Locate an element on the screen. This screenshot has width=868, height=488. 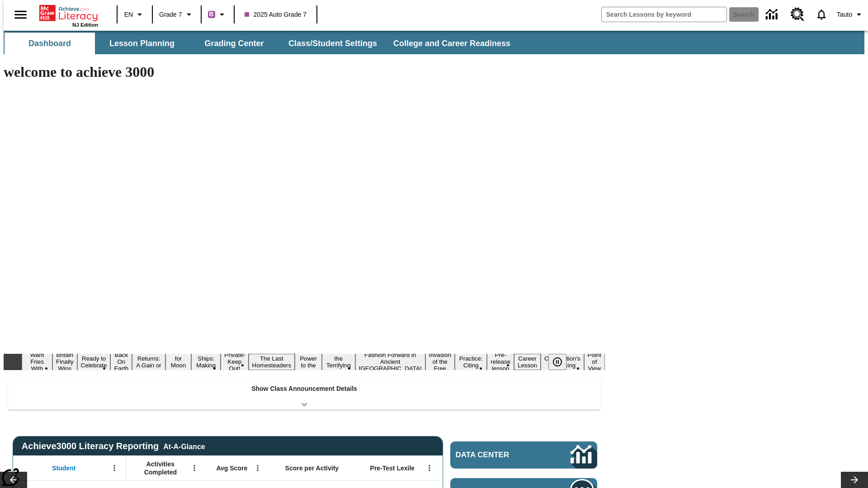
button: Slide 9 The Last Homesteaders is located at coordinates (271, 362).